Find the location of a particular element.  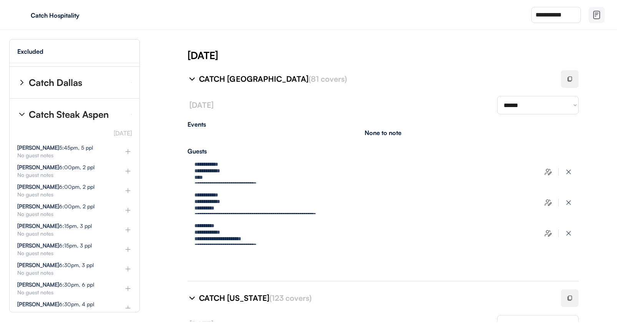

div: 5:45pm, 5 ppl is located at coordinates (55, 148).